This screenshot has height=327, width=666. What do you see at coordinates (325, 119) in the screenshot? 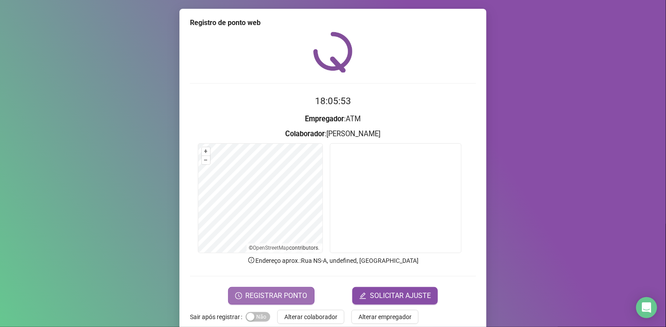
I see `strong: Empregador` at bounding box center [325, 119].